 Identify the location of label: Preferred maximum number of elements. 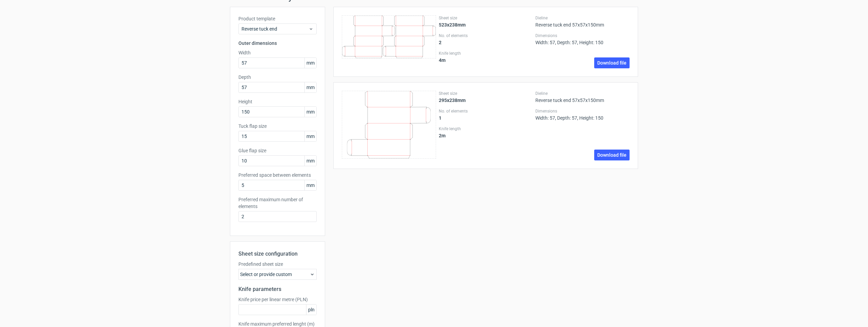
(278, 203).